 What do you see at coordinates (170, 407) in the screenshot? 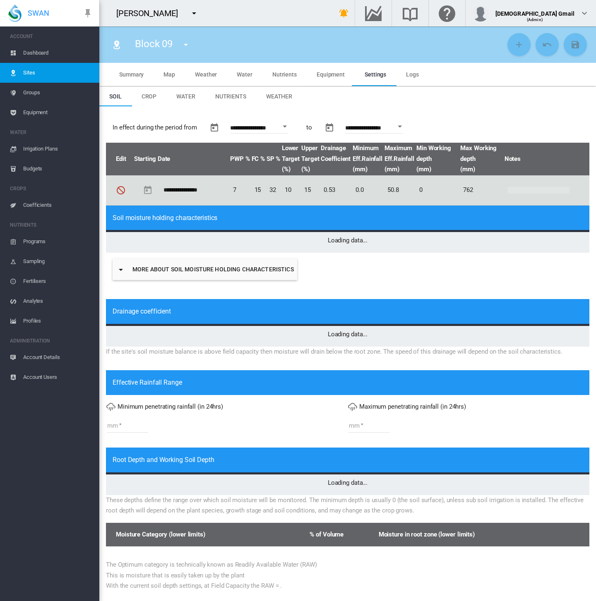
I see `span: Minimum penetrating rainfall (in 24hrs)` at bounding box center [170, 407].